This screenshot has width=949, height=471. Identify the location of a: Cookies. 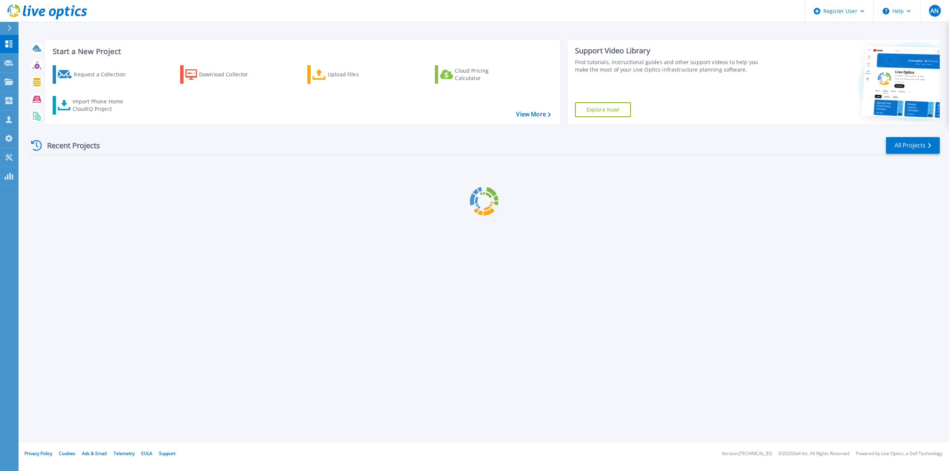
(67, 453).